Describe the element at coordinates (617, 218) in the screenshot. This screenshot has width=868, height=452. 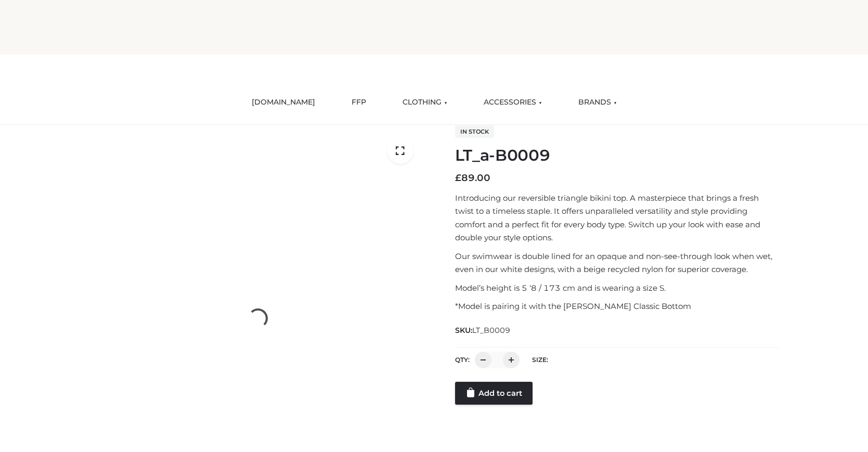
I see `p: Introducing our reversible triangle bikini top. A masterpiece that brings a fresh twist to a time...` at that location.